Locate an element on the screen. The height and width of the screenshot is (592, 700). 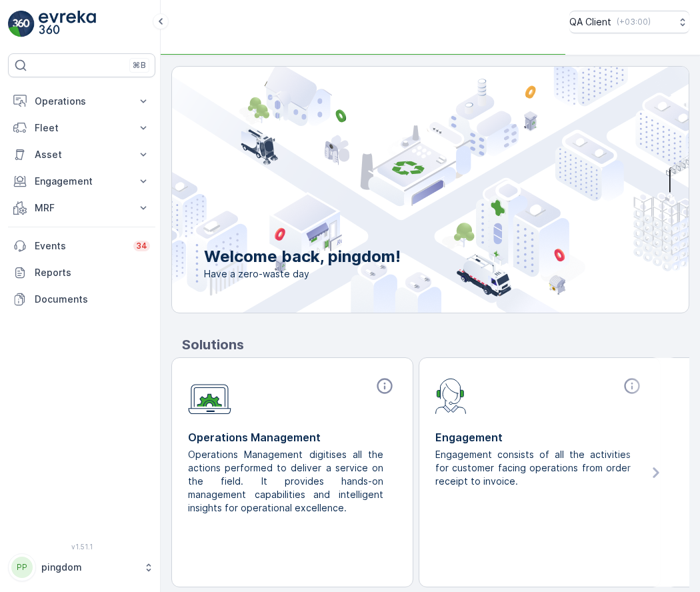
p: 34 is located at coordinates (142, 246).